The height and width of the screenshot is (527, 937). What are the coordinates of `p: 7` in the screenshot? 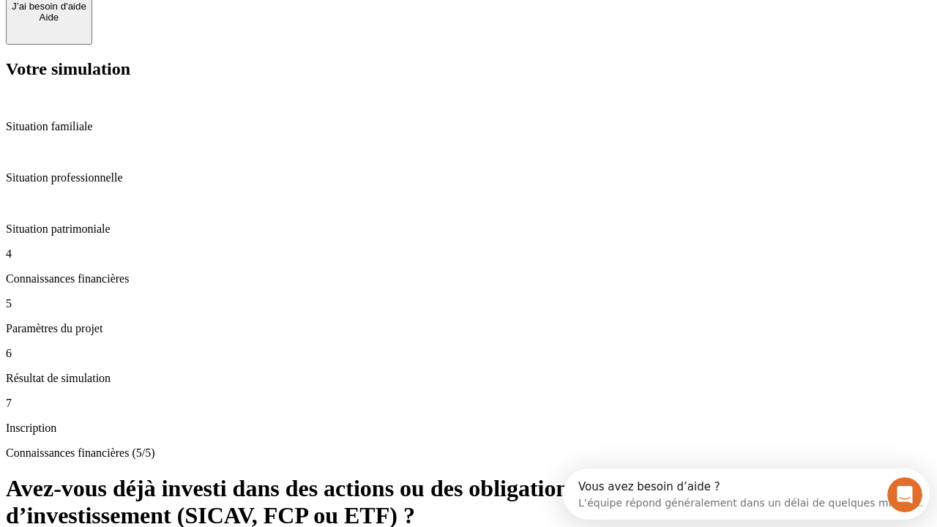 It's located at (469, 404).